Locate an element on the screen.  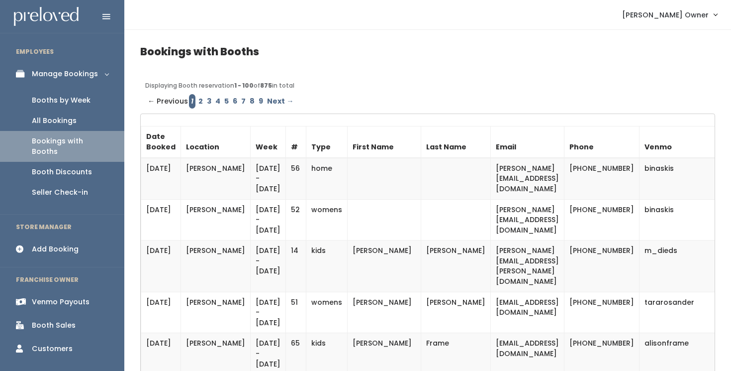
td: kids is located at coordinates (327, 266).